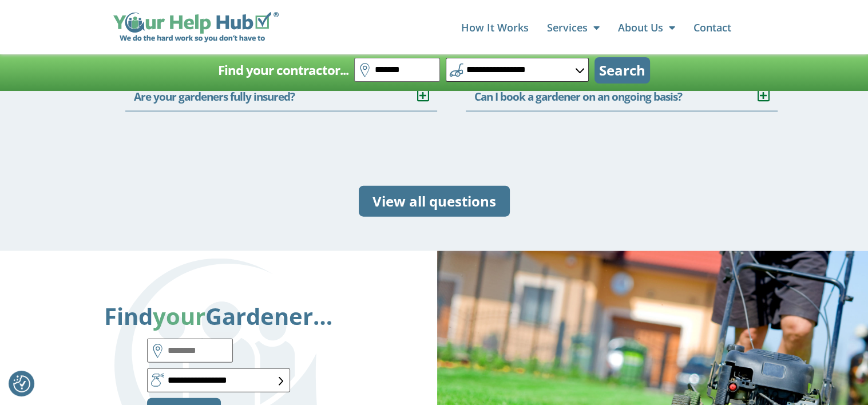  Describe the element at coordinates (179, 316) in the screenshot. I see `span: your` at that location.